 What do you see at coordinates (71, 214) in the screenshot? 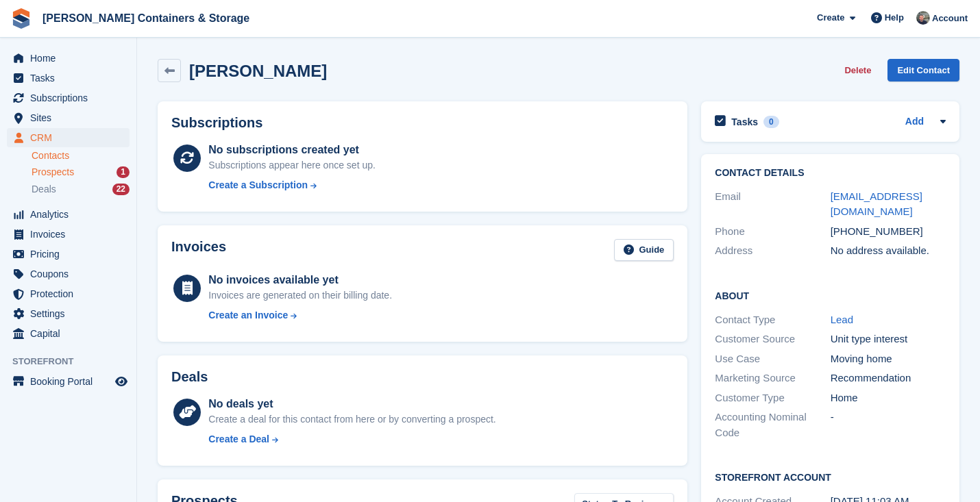
I see `span: Analytics` at bounding box center [71, 214].